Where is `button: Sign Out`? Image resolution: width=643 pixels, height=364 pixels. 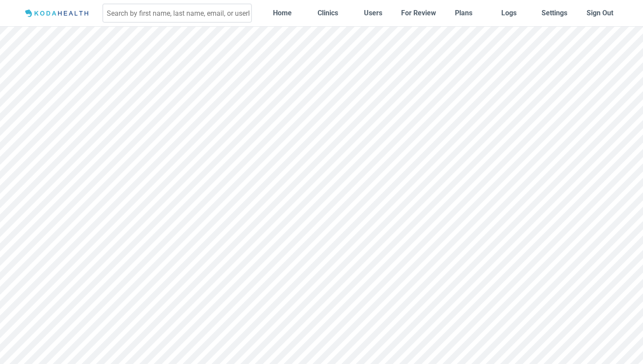
button: Sign Out is located at coordinates (600, 13).